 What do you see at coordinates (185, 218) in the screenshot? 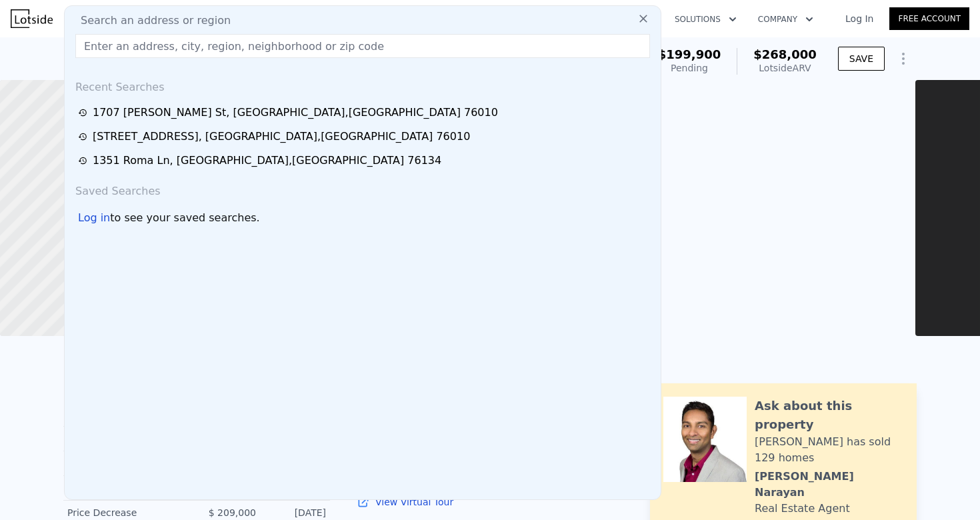
I see `span: to see your saved searches.` at bounding box center [185, 218].